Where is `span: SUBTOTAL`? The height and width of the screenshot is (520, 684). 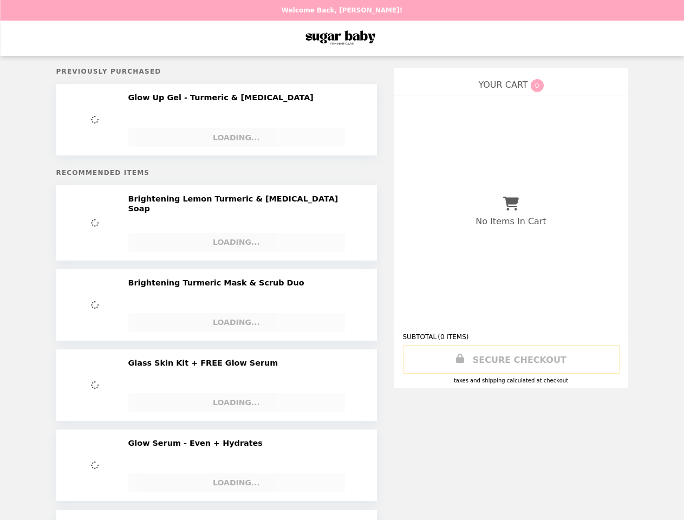 span: SUBTOTAL is located at coordinates (420, 337).